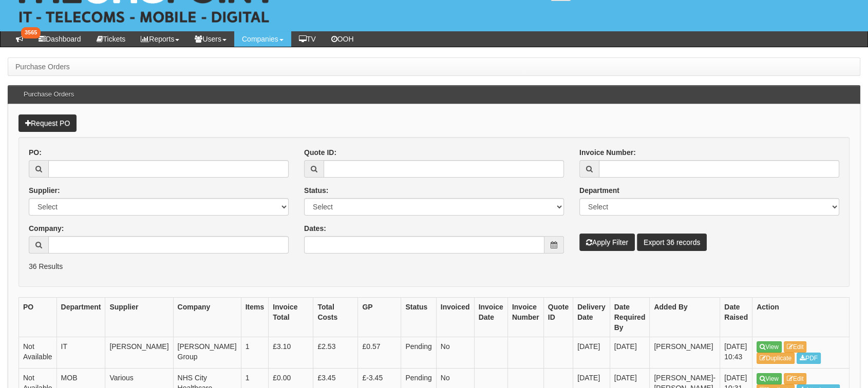  What do you see at coordinates (600, 191) in the screenshot?
I see `label: Department` at bounding box center [600, 191].